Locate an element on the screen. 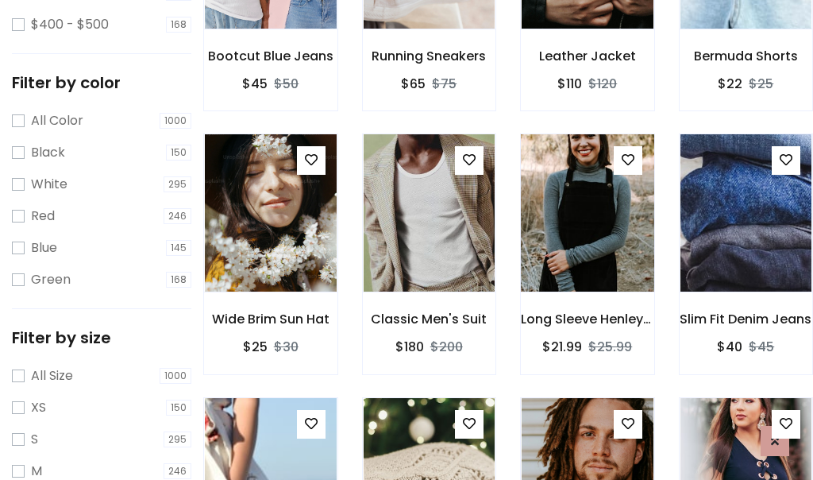 This screenshot has height=480, width=813. label: White is located at coordinates (49, 184).